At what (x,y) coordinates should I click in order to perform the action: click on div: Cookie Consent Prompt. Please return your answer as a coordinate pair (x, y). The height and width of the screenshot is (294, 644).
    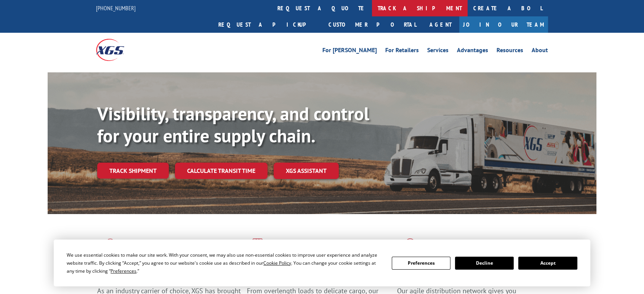
    Looking at the image, I should click on (322, 263).